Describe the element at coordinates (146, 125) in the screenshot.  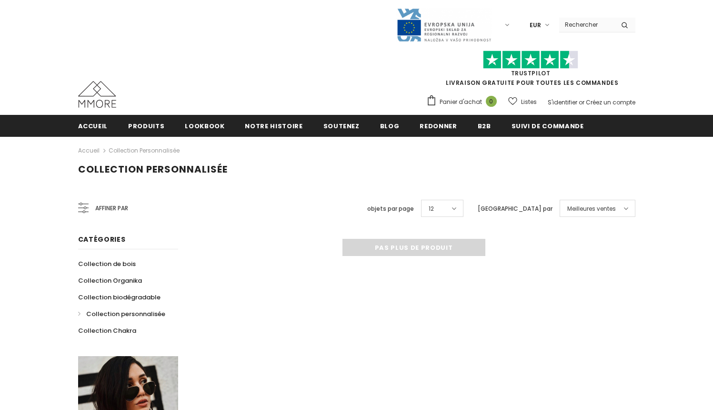
I see `a: Produits` at that location.